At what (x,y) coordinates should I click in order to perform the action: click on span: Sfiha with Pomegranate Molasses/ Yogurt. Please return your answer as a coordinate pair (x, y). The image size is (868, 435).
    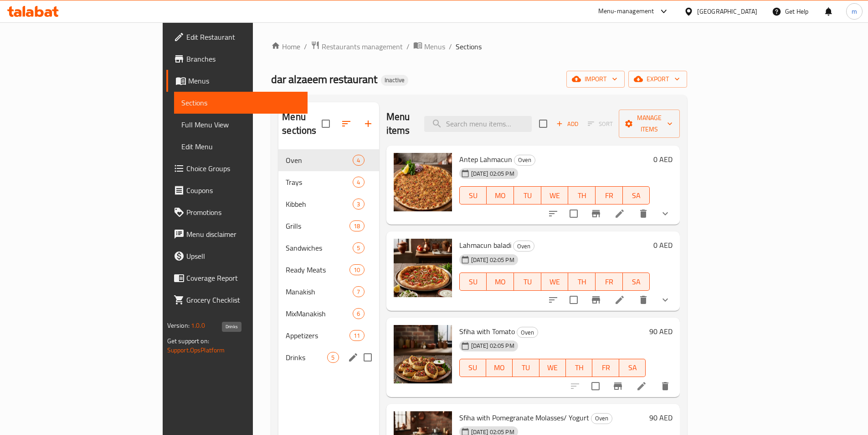
    Looking at the image, I should click on (524, 417).